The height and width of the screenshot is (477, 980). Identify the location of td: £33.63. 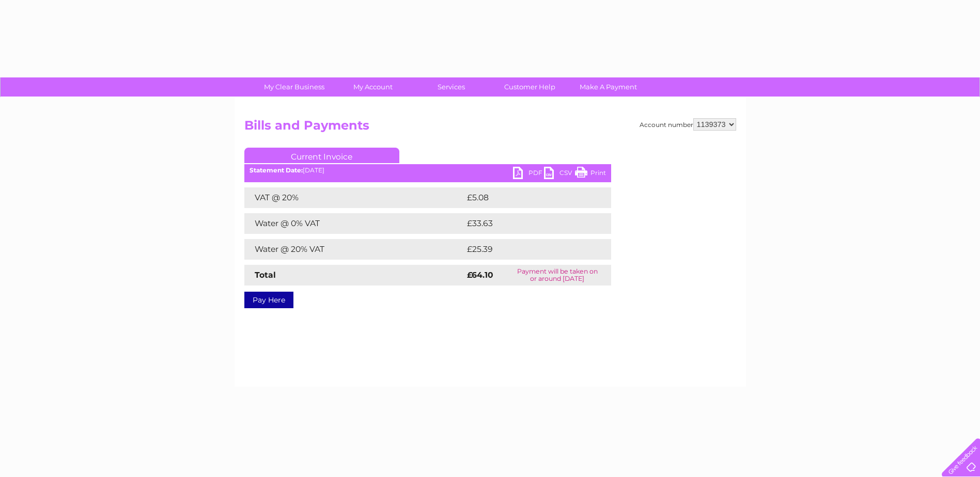
(527, 224).